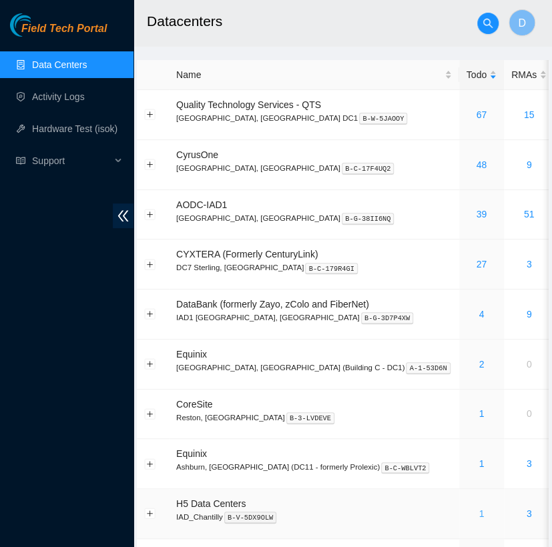 The image size is (552, 547). I want to click on span: D, so click(522, 23).